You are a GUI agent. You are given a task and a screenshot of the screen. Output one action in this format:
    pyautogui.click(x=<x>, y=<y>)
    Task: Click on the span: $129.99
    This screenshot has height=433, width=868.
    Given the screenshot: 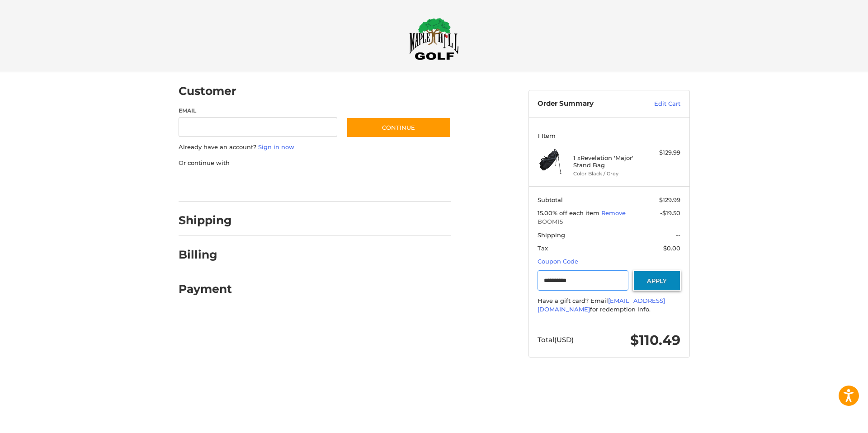 What is the action you would take?
    pyautogui.click(x=670, y=200)
    